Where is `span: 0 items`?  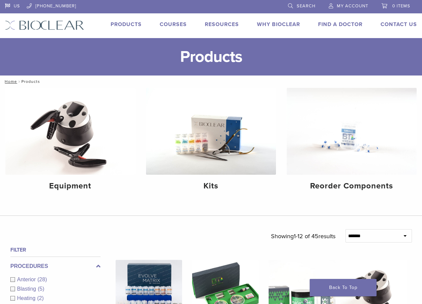 span: 0 items is located at coordinates (402, 6).